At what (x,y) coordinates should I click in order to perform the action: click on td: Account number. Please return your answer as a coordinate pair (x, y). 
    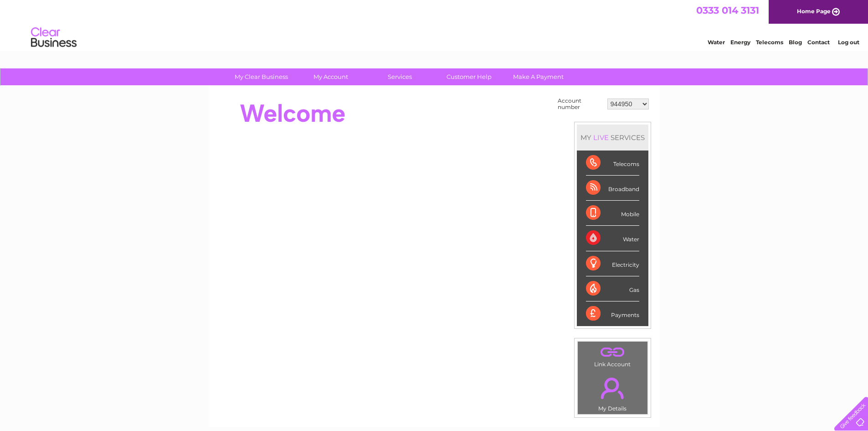
    Looking at the image, I should click on (580, 104).